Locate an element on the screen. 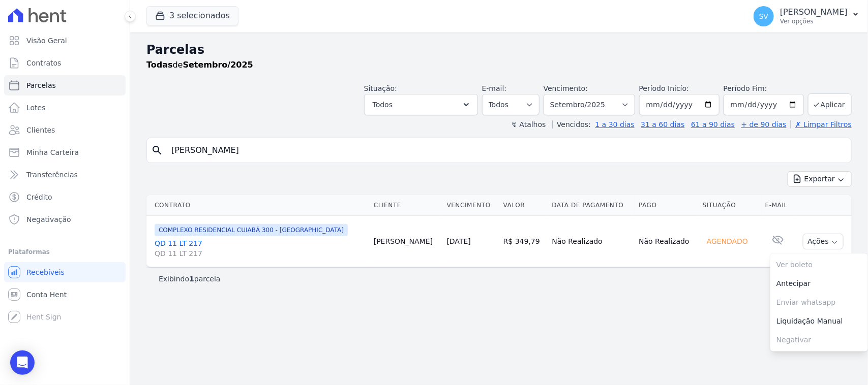  label: E-mail: is located at coordinates (494, 89).